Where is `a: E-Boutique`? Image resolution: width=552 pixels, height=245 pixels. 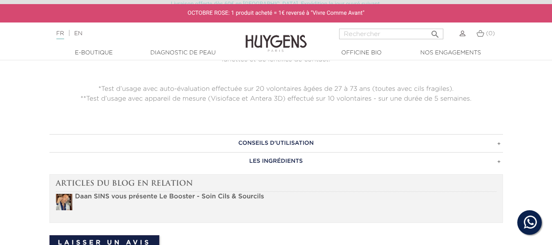 a: E-Boutique is located at coordinates (94, 53).